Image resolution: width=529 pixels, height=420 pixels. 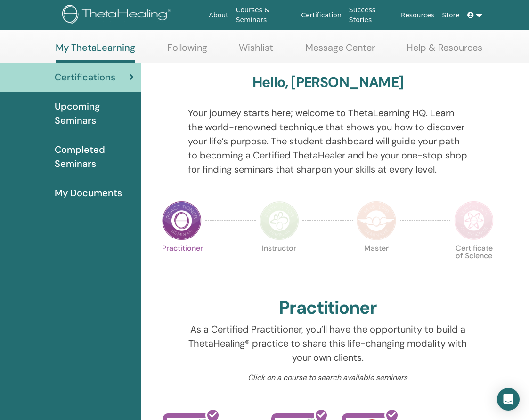 What do you see at coordinates (376, 221) in the screenshot?
I see `img: Master` at bounding box center [376, 221].